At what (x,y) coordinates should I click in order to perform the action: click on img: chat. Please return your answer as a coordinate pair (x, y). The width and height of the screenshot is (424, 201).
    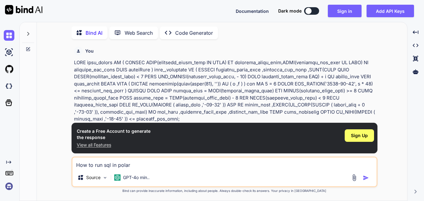
    Looking at the image, I should click on (9, 35).